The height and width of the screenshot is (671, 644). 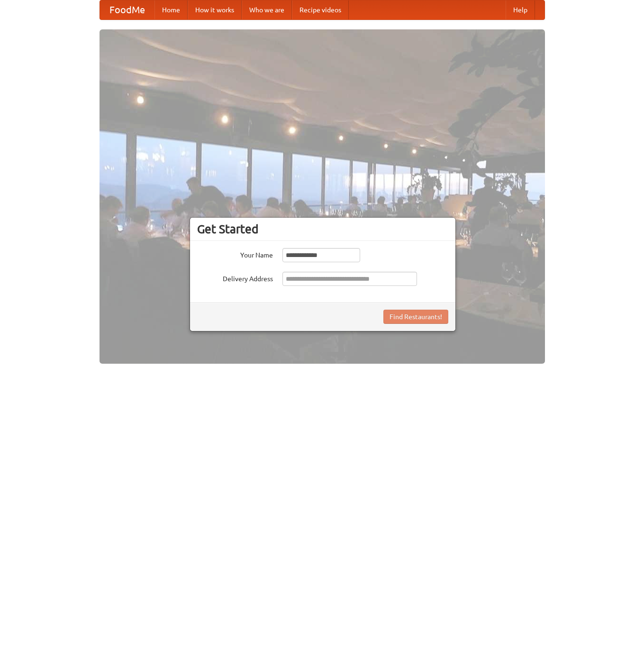 What do you see at coordinates (322, 229) in the screenshot?
I see `h3: Get Started` at bounding box center [322, 229].